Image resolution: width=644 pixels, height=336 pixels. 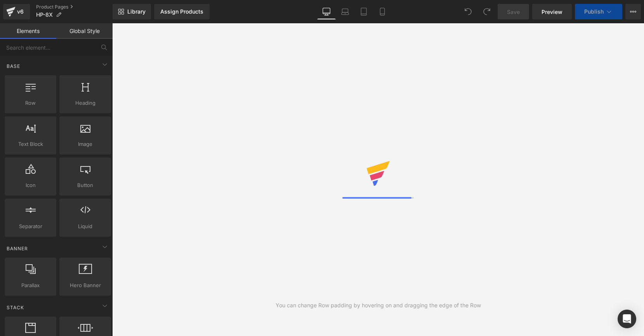 What do you see at coordinates (487, 12) in the screenshot?
I see `button: Redo` at bounding box center [487, 12].